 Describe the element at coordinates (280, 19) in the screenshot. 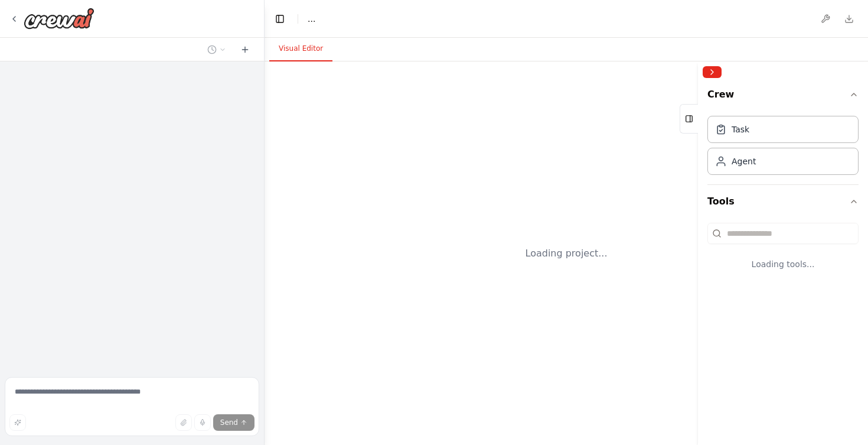

I see `button: Hide left sidebar` at that location.